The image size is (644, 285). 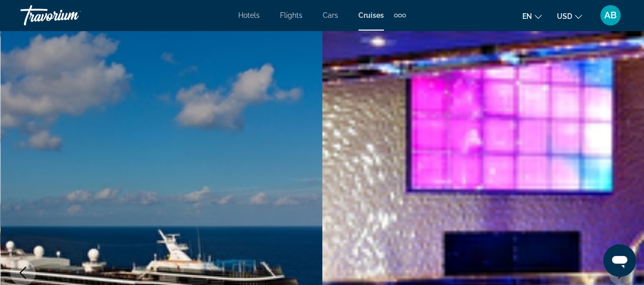 What do you see at coordinates (249, 15) in the screenshot?
I see `span: Hotels` at bounding box center [249, 15].